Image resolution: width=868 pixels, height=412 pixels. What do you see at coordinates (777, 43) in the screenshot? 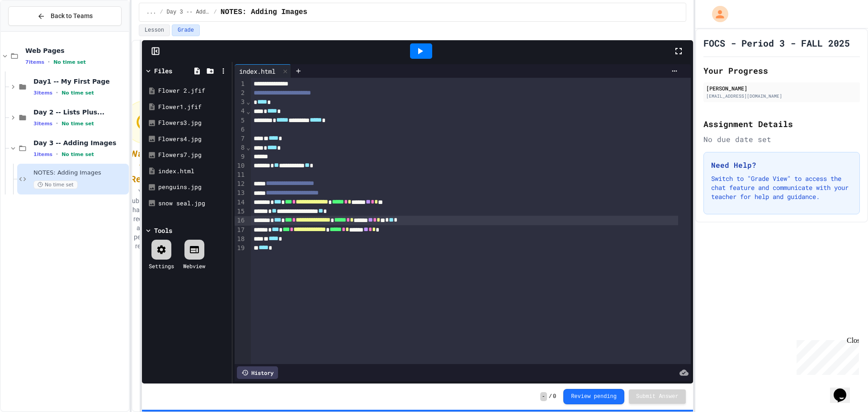
I see `h1: FOCS - Period 3 - FALL 2025` at bounding box center [777, 43].